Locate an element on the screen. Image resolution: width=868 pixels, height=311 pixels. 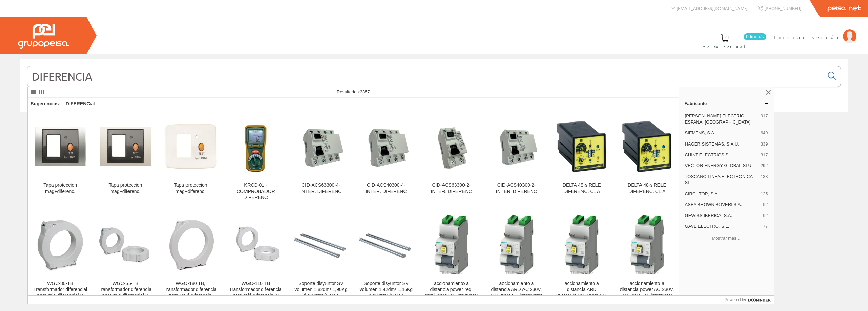
span: 3357 is located at coordinates (365, 92).